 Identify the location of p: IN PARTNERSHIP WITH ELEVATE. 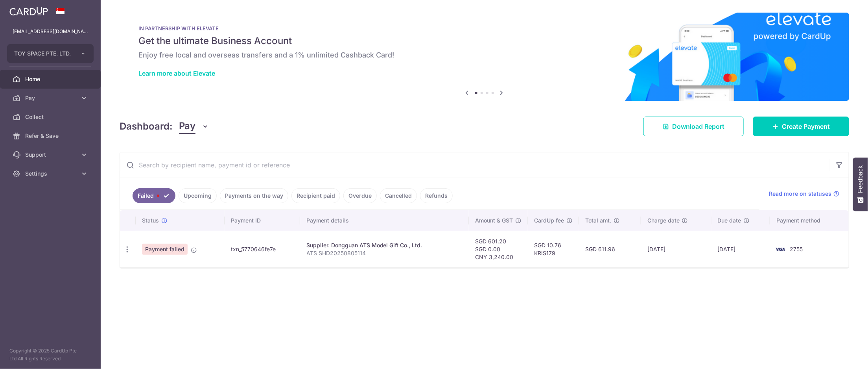
(484, 28).